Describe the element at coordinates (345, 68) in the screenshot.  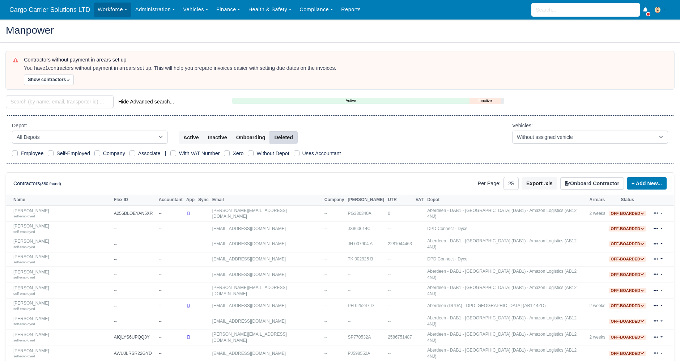
I see `div: You have contractors without payment in arrears set up. This will help you prepare invoices easie...` at that location.